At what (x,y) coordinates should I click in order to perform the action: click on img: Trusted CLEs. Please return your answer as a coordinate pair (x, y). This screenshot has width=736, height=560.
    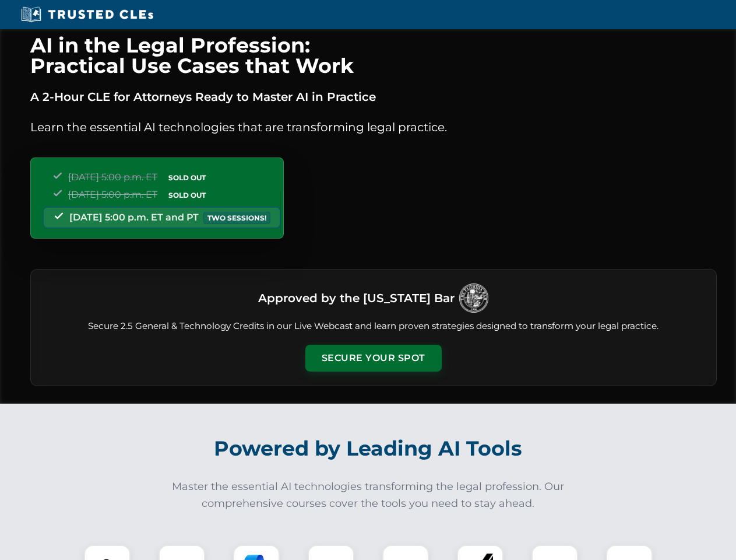
    Looking at the image, I should click on (87, 14).